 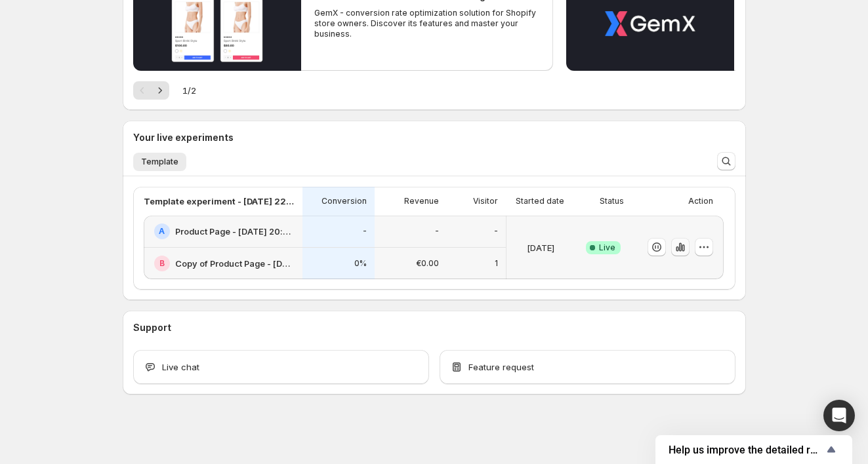 What do you see at coordinates (607, 248) in the screenshot?
I see `span: Live` at bounding box center [607, 248].